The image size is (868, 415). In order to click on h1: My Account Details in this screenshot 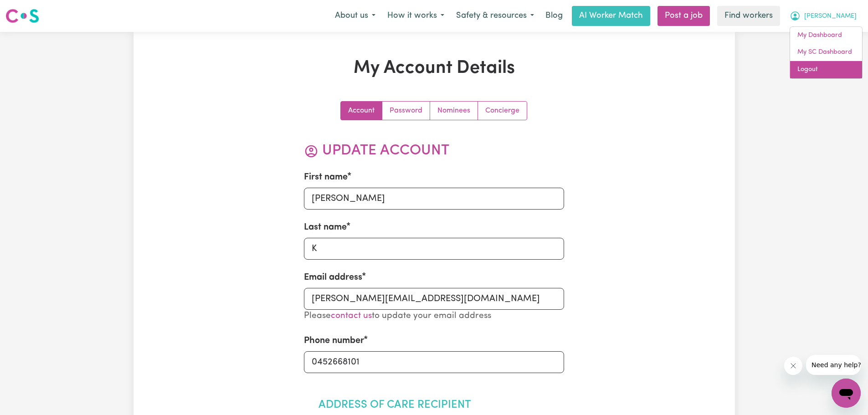, I will do `click(434, 69)`.